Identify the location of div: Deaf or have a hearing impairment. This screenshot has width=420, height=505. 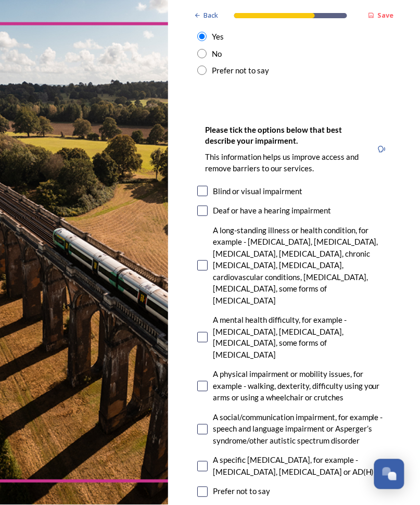
(272, 210).